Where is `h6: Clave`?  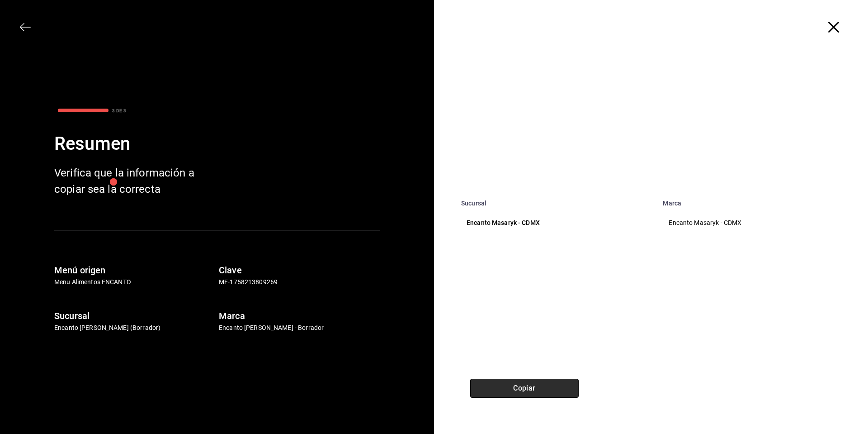
h6: Clave is located at coordinates (299, 270).